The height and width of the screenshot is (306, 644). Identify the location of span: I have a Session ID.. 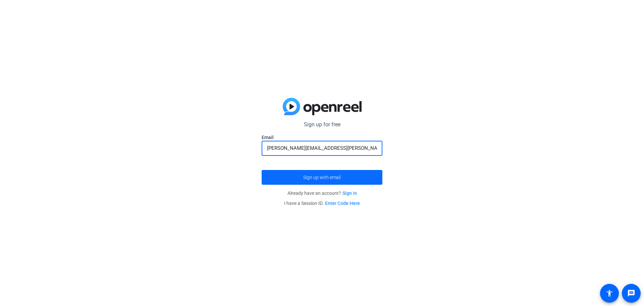
(322, 203).